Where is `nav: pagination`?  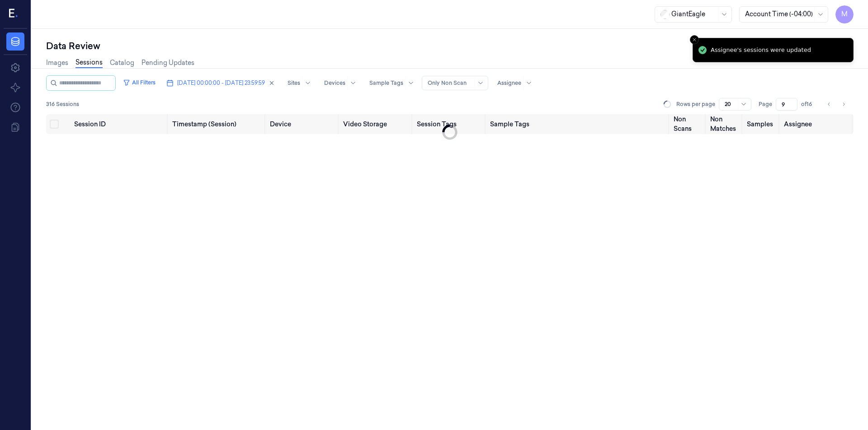 nav: pagination is located at coordinates (836, 104).